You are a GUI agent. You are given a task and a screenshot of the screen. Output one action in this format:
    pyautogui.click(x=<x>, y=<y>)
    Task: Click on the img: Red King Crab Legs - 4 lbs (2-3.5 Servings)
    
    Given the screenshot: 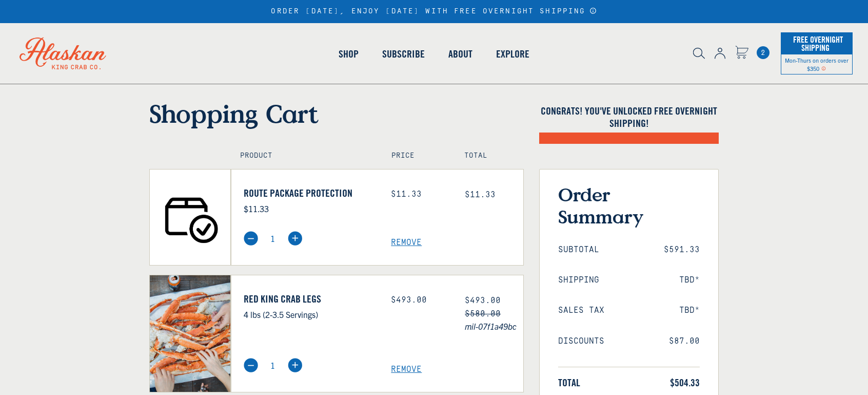 What is the action you would take?
    pyautogui.click(x=190, y=333)
    